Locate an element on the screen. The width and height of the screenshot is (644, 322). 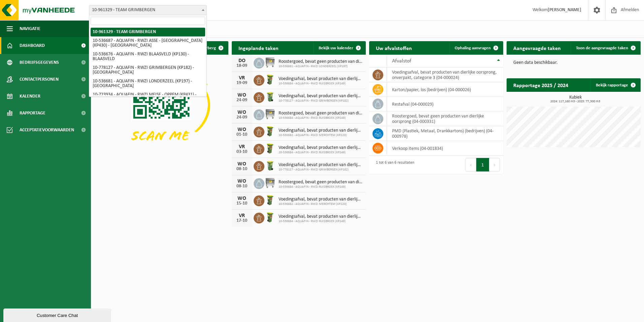
span: 2024: 117,160 m3 - 2025: 77,300 m3 is located at coordinates (575, 101).